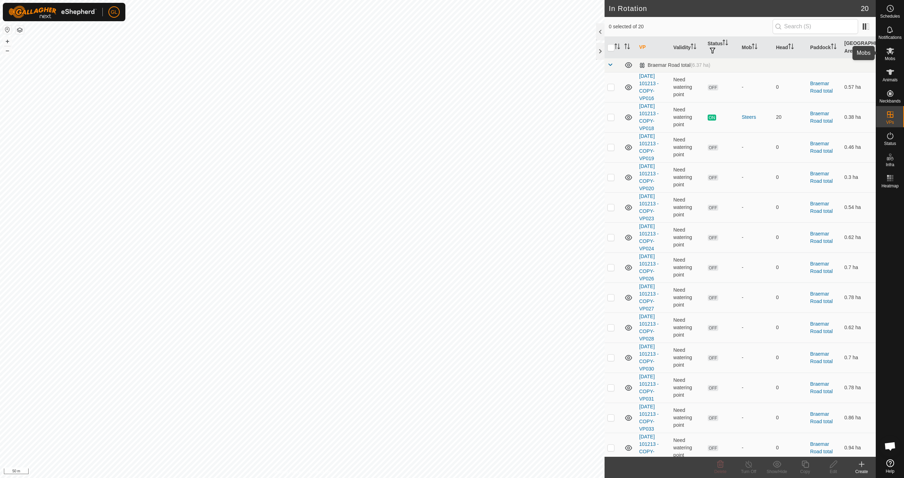 Image resolution: width=904 pixels, height=478 pixels. Describe the element at coordinates (816, 26) in the screenshot. I see `input: Search (S)` at that location.